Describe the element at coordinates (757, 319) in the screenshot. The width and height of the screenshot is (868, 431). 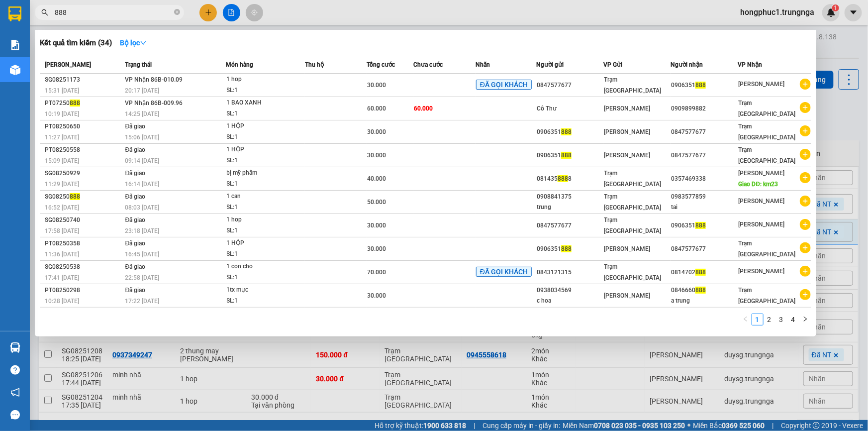
I see `li: 1` at that location.